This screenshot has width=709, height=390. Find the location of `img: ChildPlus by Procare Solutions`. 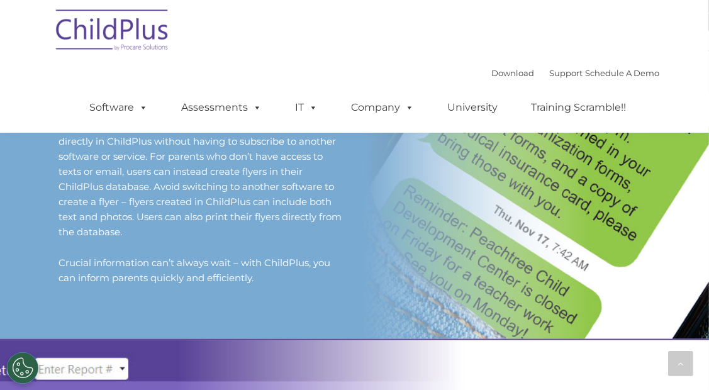

img: ChildPlus by Procare Solutions is located at coordinates (113, 32).